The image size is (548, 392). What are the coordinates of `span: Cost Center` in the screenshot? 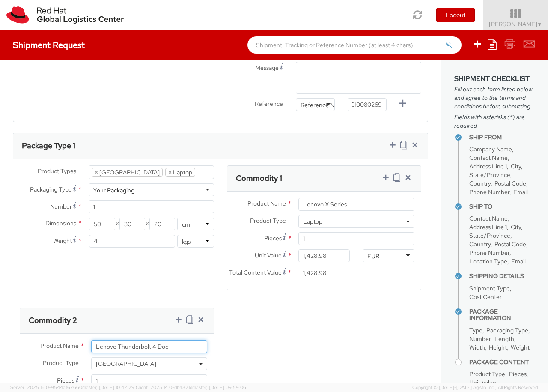 It's located at (485, 297).